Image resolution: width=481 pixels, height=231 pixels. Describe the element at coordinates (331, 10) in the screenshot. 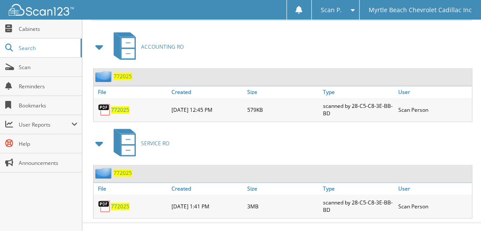

I see `span: Scan P.` at that location.